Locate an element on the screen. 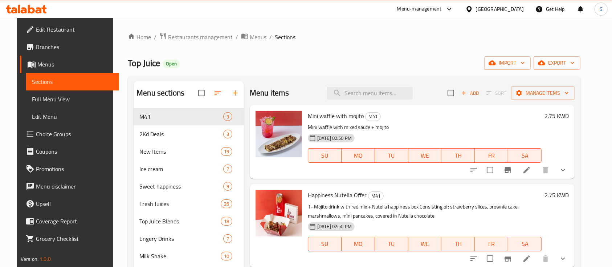 This screenshot has height=267, width=612. img: Mini waffle with mojito is located at coordinates (279, 134).